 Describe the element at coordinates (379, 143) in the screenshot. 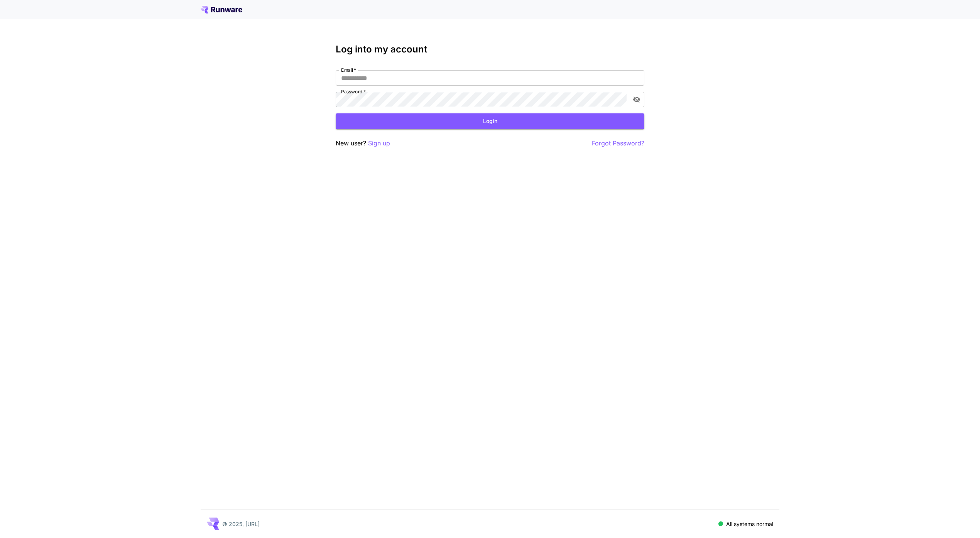

I see `button: Sign up` at that location.